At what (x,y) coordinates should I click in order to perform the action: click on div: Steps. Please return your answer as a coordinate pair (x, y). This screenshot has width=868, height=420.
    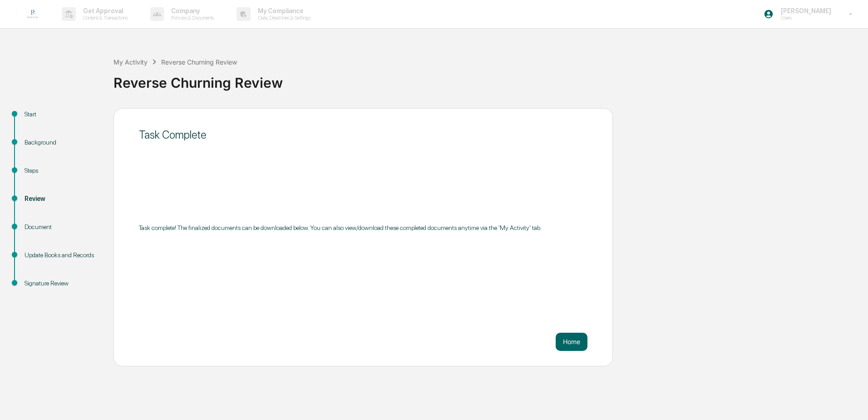
    Looking at the image, I should click on (62, 171).